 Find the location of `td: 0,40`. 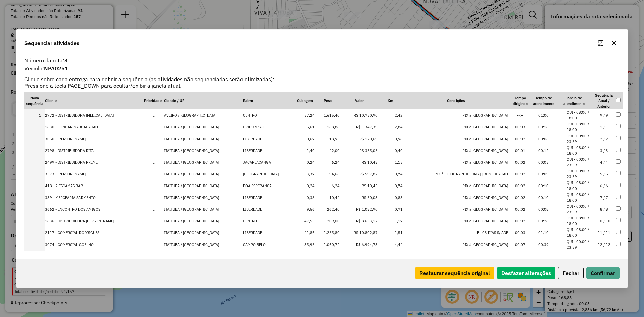

td: 0,40 is located at coordinates (391, 150).